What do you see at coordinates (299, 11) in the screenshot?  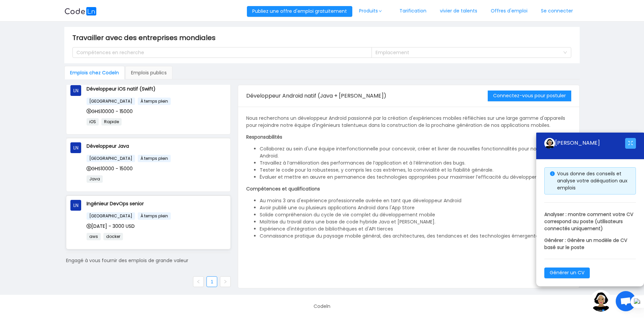 I see `a: Publiez une offre d'emploi gratuitement` at bounding box center [299, 11].